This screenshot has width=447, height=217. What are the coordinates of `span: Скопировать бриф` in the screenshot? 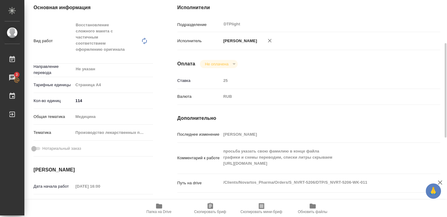 It's located at (210, 211).